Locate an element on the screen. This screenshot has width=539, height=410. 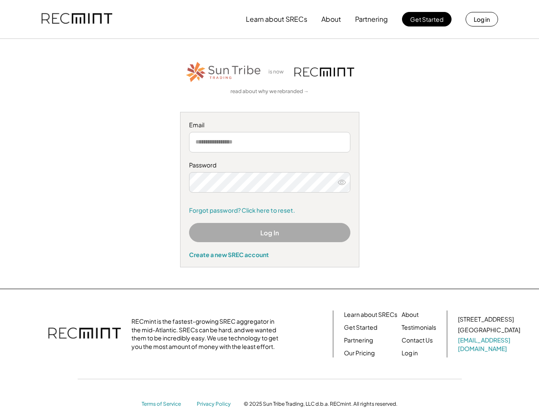
a: Testimonials is located at coordinates (419, 327).